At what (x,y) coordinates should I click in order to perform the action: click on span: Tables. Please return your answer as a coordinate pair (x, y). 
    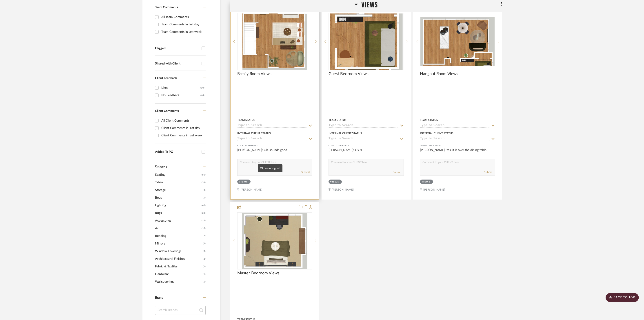
    Looking at the image, I should click on (178, 182).